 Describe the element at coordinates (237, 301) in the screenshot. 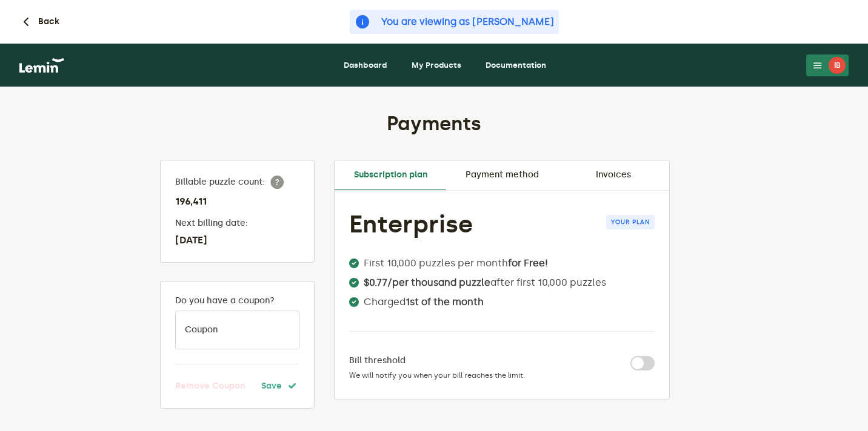

I see `label: Do you have a coupon?` at that location.